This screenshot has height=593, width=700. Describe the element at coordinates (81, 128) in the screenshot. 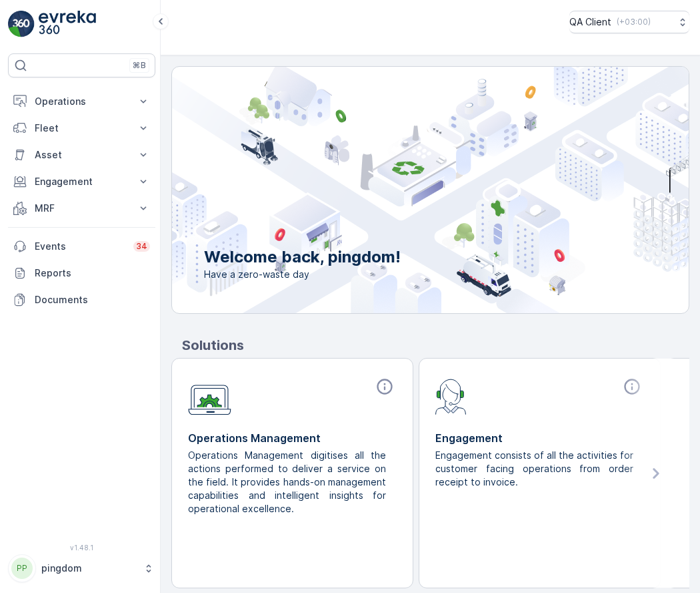

I see `button: Fleet` at that location.